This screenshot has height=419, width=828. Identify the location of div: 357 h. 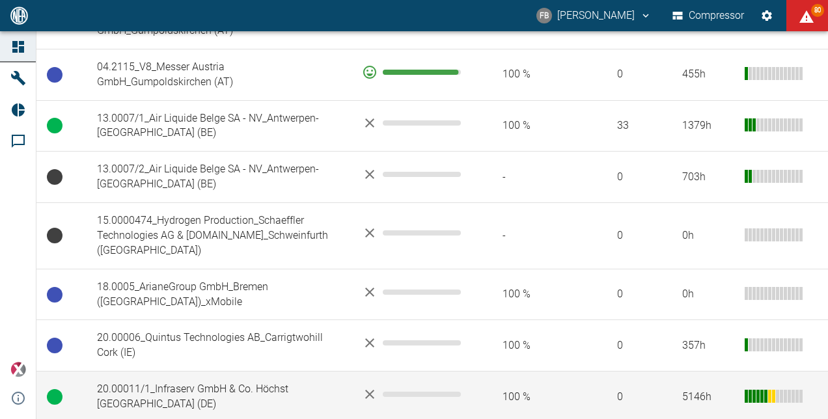
(708, 346).